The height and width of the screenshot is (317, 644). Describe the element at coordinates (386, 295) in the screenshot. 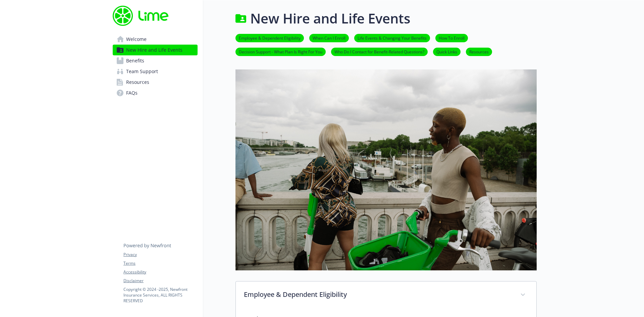

I see `div: Employee & Dependent Eligibility` at that location.